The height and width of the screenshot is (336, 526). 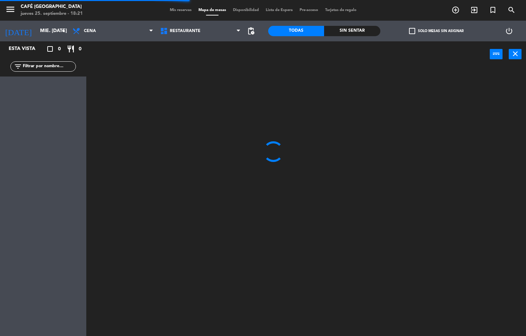 What do you see at coordinates (340, 10) in the screenshot?
I see `span: Tarjetas de regalo` at bounding box center [340, 10].